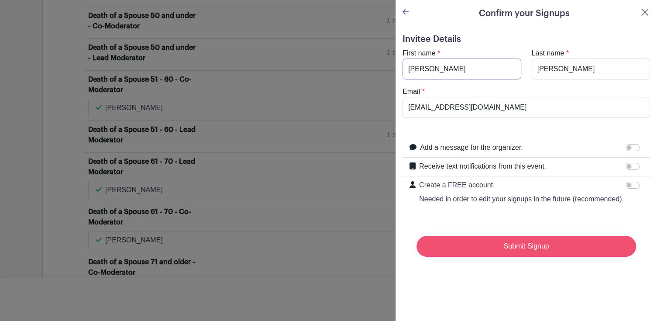  I want to click on button: Close, so click(645, 12).